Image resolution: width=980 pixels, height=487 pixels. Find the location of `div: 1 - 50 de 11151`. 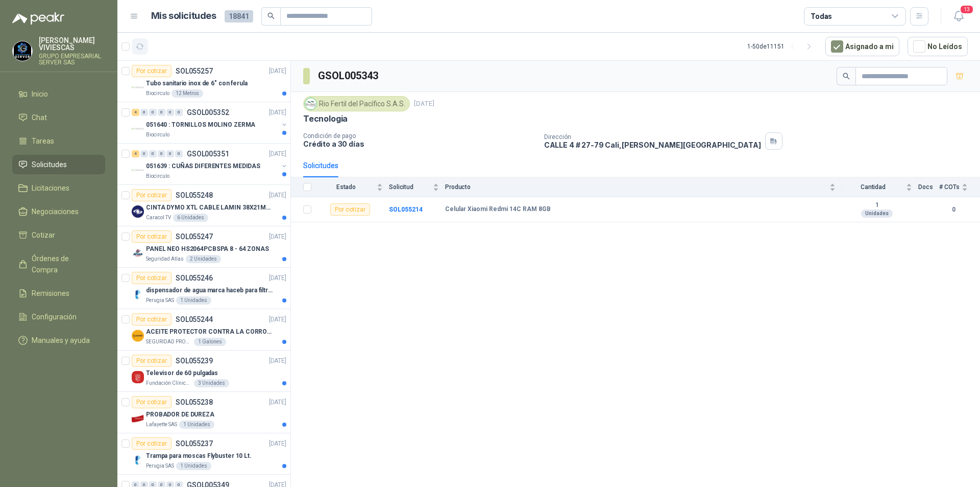

div: 1 - 50 de 11151 is located at coordinates (782, 46).